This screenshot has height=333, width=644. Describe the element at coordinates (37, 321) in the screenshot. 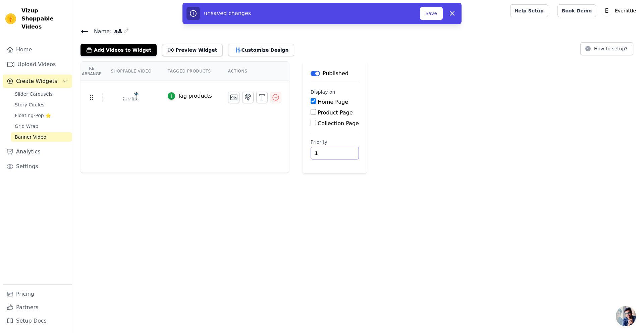

I see `a: Setup Docs` at that location.